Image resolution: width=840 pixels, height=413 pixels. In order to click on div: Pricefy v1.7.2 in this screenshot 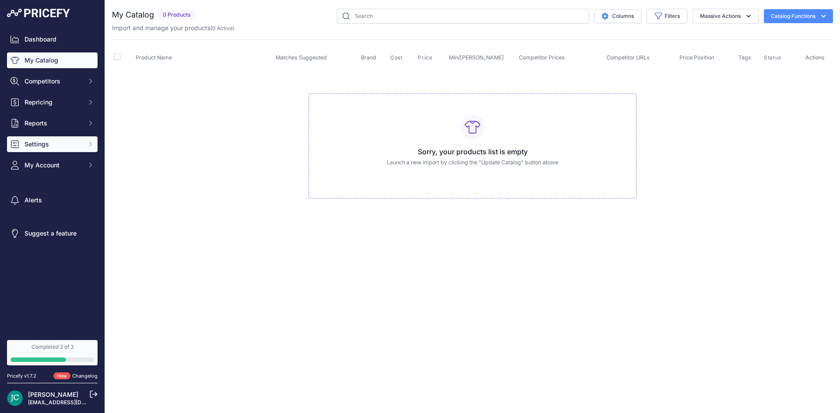, I will do `click(21, 376)`.